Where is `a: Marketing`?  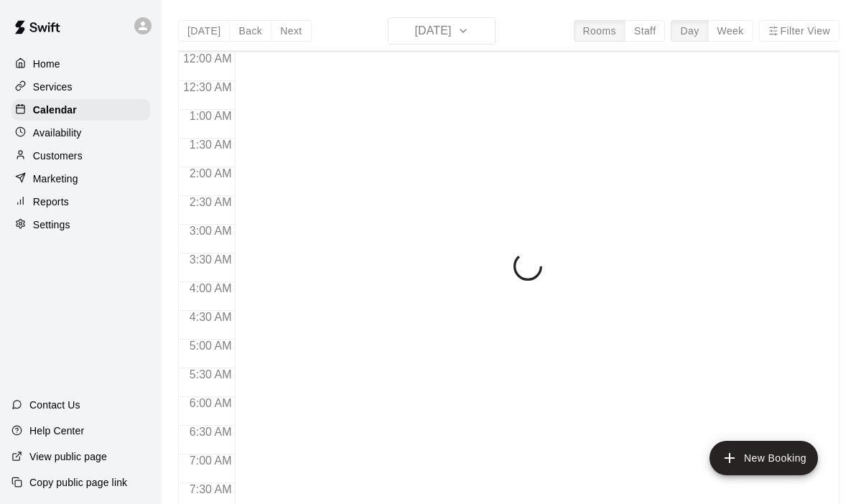
a: Marketing is located at coordinates (80, 178).